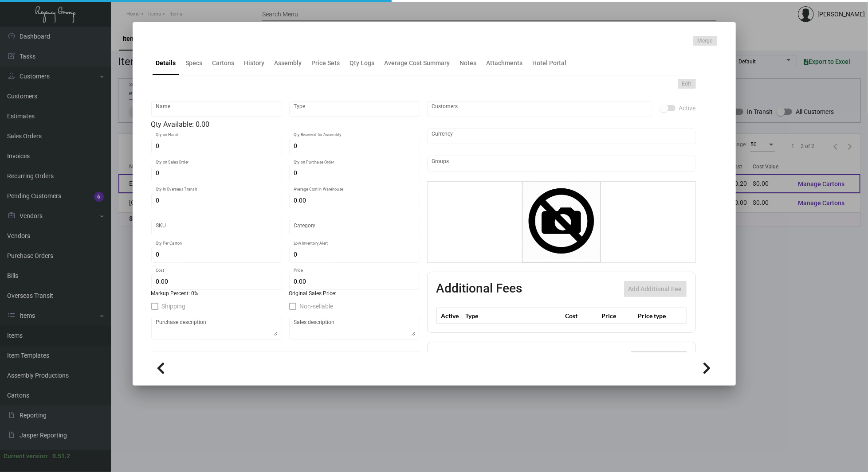  Describe the element at coordinates (505, 63) in the screenshot. I see `div: Attachments` at that location.